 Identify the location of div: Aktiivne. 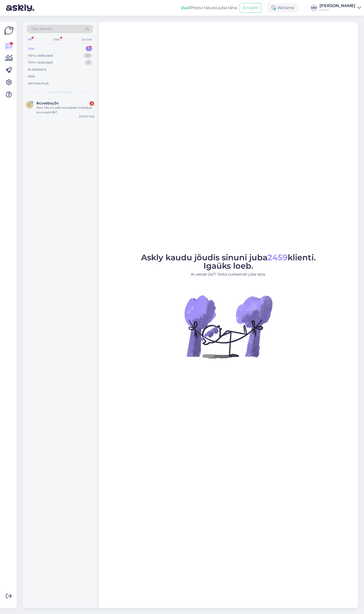
(283, 8).